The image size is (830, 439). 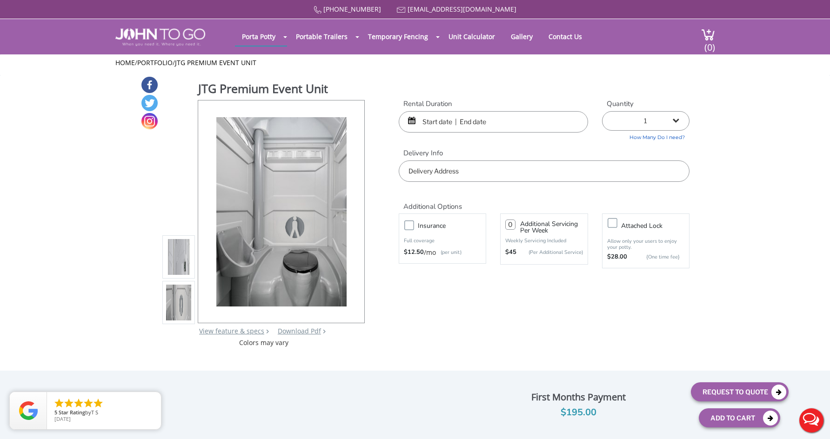 I want to click on p: Weekly Servicing Included, so click(x=544, y=240).